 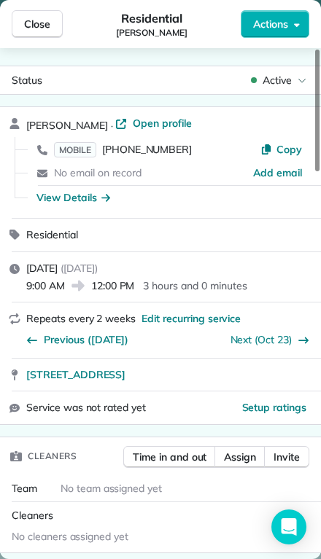 What do you see at coordinates (81, 318) in the screenshot?
I see `span: Repeats every 2 weeks` at bounding box center [81, 318].